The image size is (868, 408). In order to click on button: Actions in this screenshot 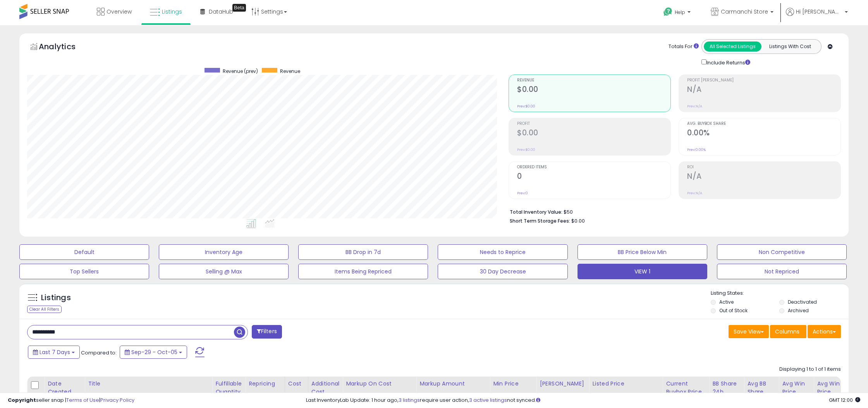, I will do `click(824, 331)`.